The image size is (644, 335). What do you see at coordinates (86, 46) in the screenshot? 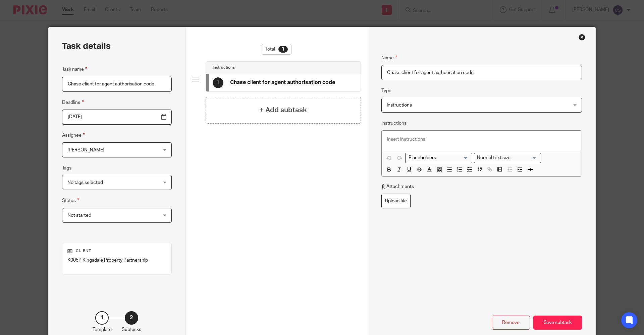
I see `h2: Task details` at bounding box center [86, 46].